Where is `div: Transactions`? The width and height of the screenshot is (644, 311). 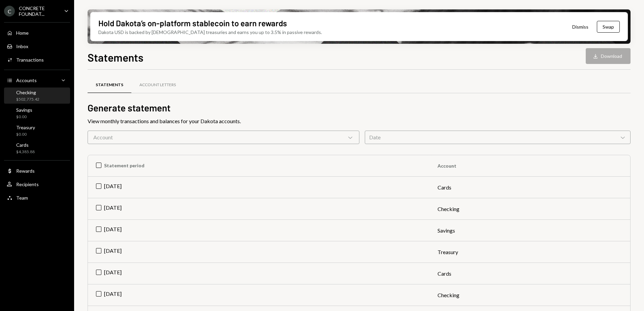 div: Transactions is located at coordinates (30, 60).